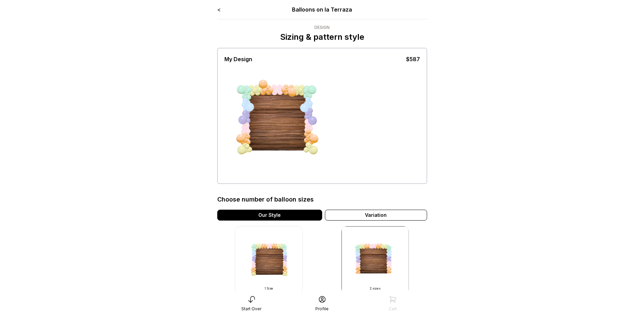  What do you see at coordinates (393, 309) in the screenshot?
I see `div: Cart` at bounding box center [393, 309].